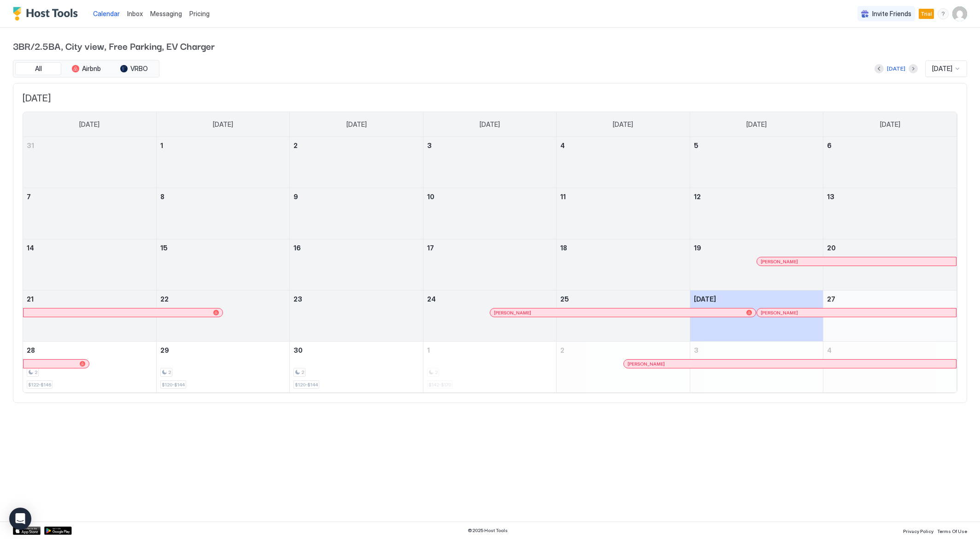 The height and width of the screenshot is (539, 980). Describe the element at coordinates (889, 248) in the screenshot. I see `a: September 20, 2025` at that location.